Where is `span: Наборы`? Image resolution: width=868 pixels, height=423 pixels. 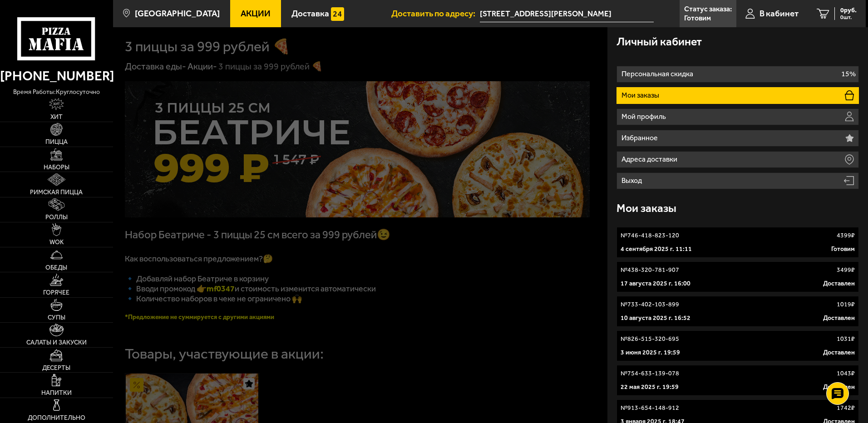 span: Наборы is located at coordinates (56, 168).